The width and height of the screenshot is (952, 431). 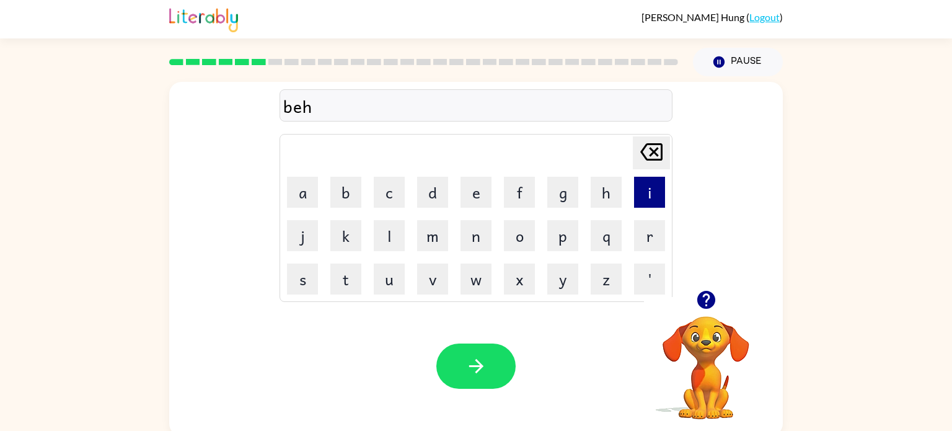 I want to click on button: s, so click(x=302, y=279).